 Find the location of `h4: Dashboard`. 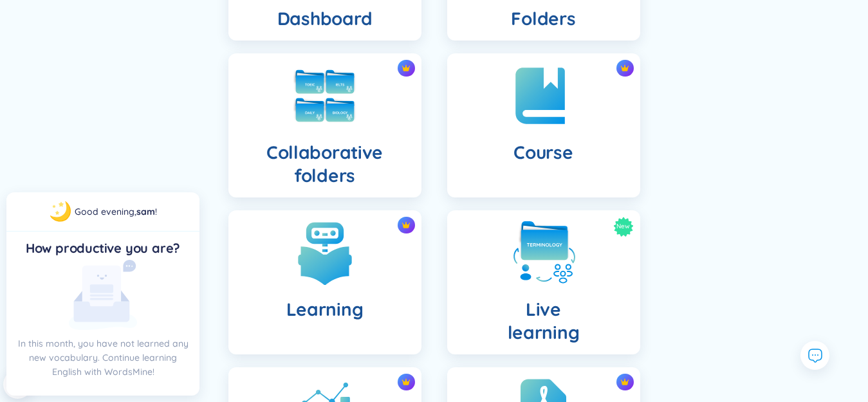

h4: Dashboard is located at coordinates (324, 19).